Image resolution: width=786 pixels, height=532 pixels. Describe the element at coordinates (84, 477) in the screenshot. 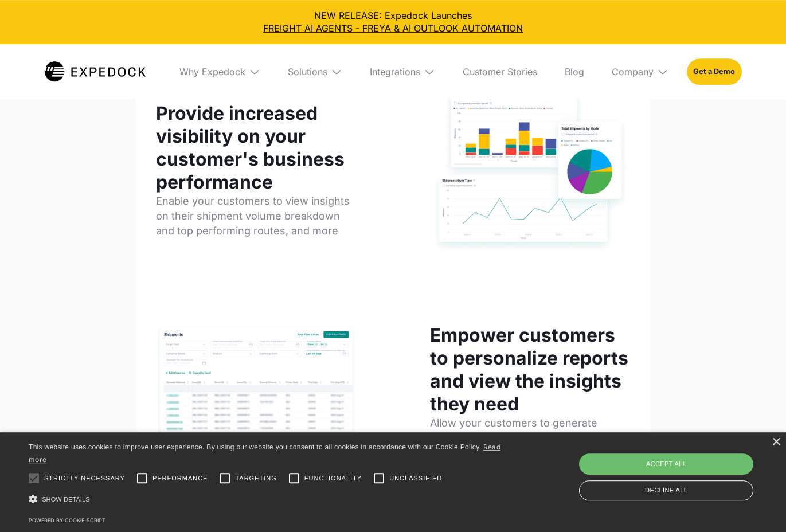

I see `span: Strictly necessary` at that location.